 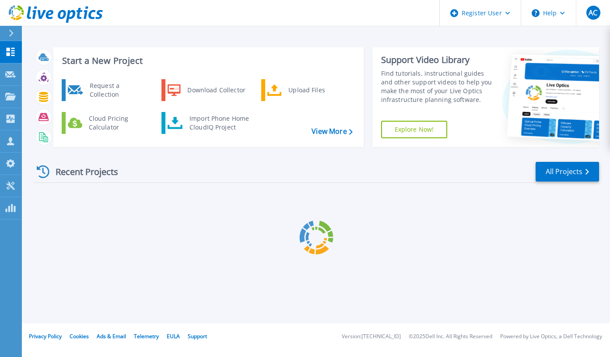 I want to click on li: Powered by Live Optics, a Dell Technology, so click(x=551, y=337).